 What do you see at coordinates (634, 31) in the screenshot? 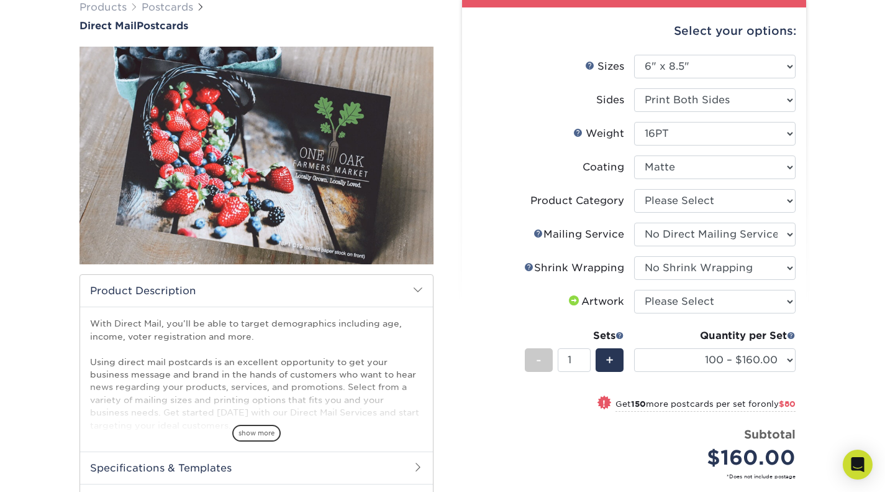
I see `div: Select your options:` at bounding box center [634, 31].